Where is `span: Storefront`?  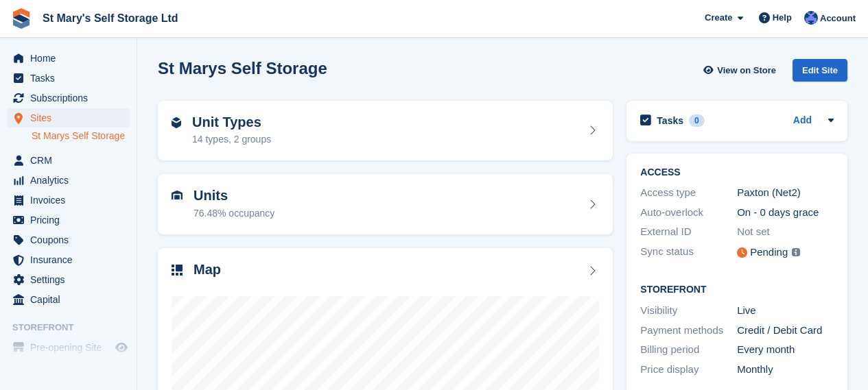
span: Storefront is located at coordinates (74, 328).